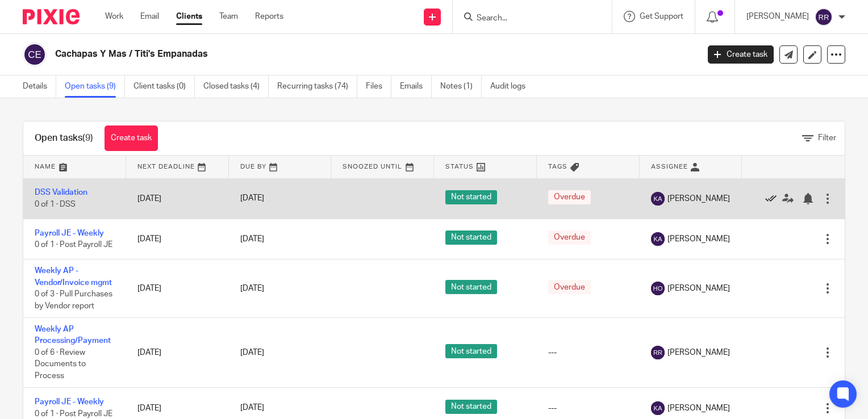 This screenshot has height=419, width=868. Describe the element at coordinates (416, 87) in the screenshot. I see `a: Emails` at that location.